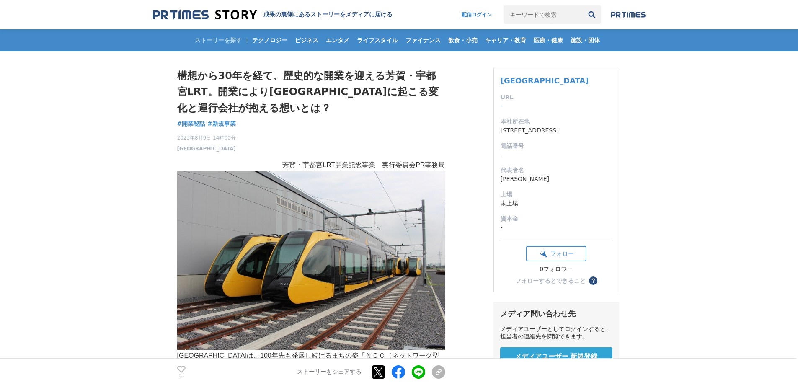  I want to click on span: エンタメ, so click(338, 40).